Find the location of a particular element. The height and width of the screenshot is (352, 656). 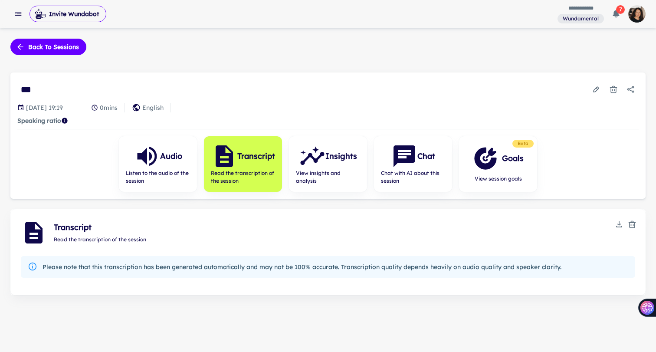

button: GoalsView session goals is located at coordinates (498, 164).